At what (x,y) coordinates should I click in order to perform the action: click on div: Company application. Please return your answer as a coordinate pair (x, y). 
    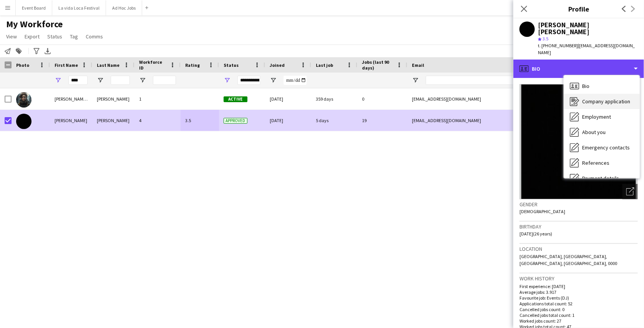
    Looking at the image, I should click on (602, 102).